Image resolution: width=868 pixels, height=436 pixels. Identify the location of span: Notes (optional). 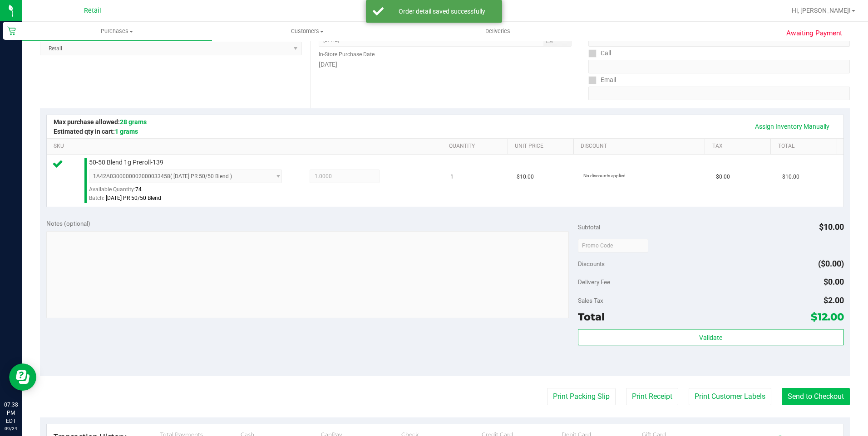
(68, 224).